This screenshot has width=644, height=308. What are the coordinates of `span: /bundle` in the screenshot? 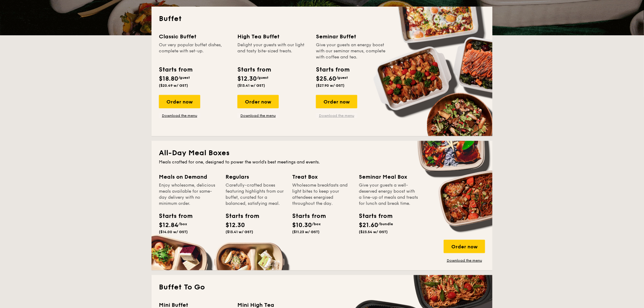 It's located at (385, 224).